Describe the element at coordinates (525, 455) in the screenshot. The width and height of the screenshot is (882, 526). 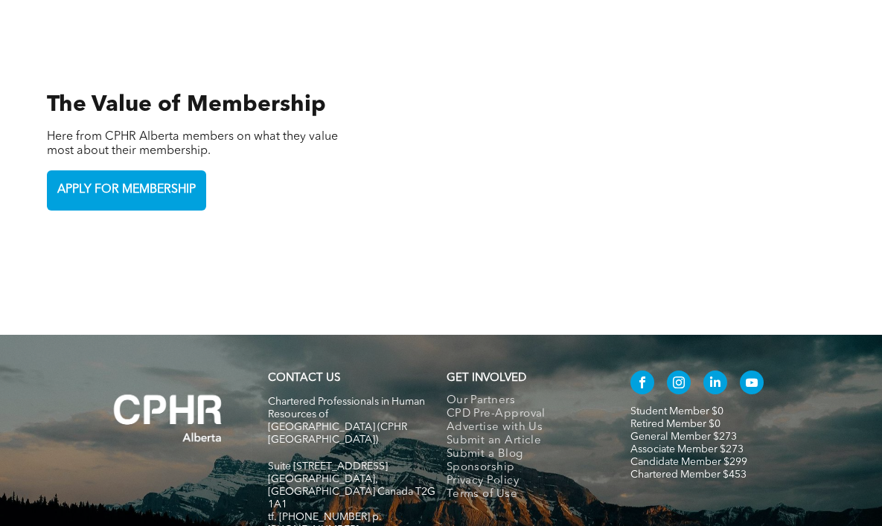
I see `a: Submit a Blog` at that location.